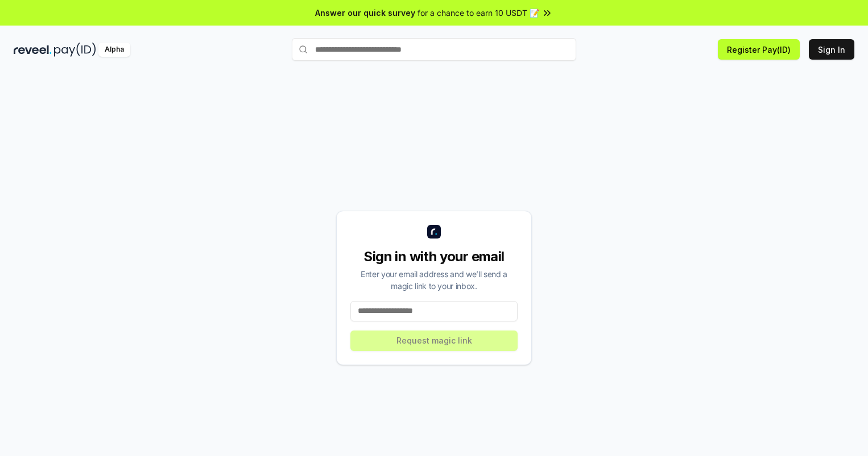  What do you see at coordinates (75, 50) in the screenshot?
I see `img: pay_id` at bounding box center [75, 50].